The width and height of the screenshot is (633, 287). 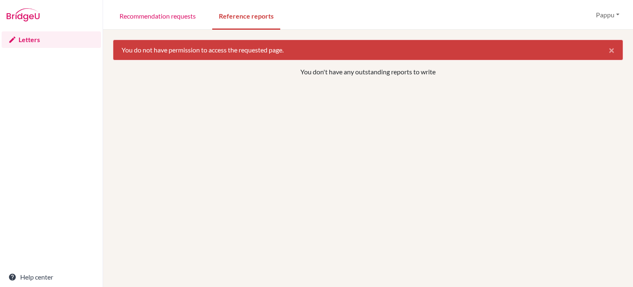 I want to click on img: Bridge-U, so click(x=23, y=15).